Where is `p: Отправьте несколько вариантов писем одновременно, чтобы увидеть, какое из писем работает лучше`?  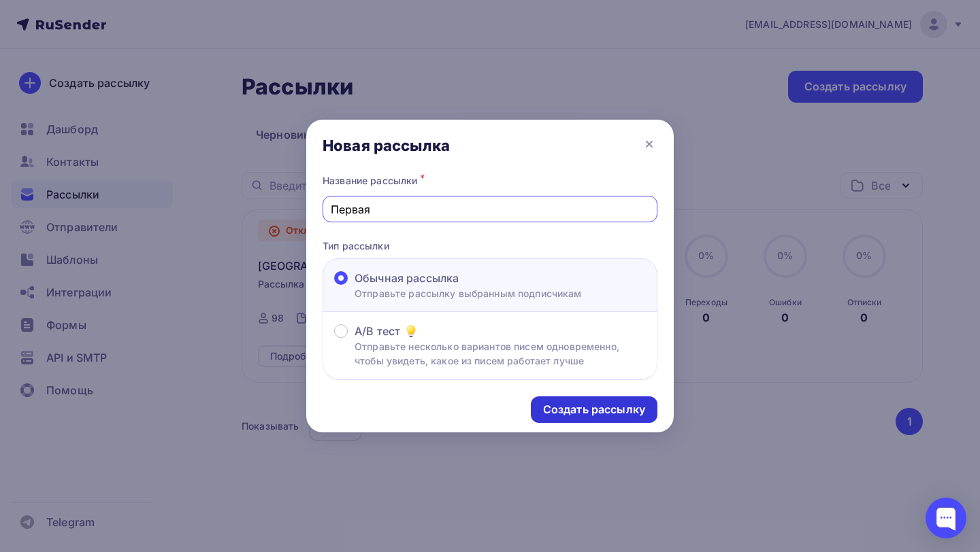 p: Отправьте несколько вариантов писем одновременно, чтобы увидеть, какое из писем работает лучше is located at coordinates (500, 353).